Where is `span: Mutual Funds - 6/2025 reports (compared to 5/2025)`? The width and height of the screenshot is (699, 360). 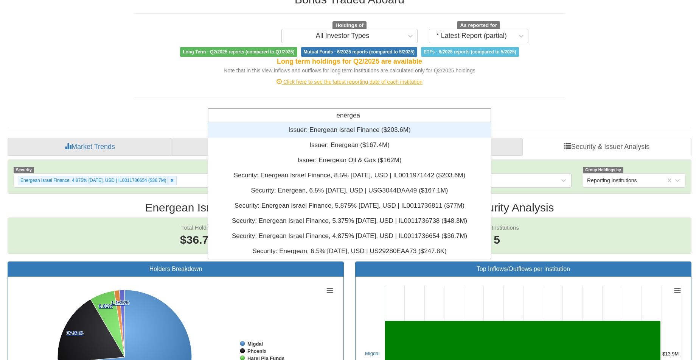
span: Mutual Funds - 6/2025 reports (compared to 5/2025) is located at coordinates (359, 52).